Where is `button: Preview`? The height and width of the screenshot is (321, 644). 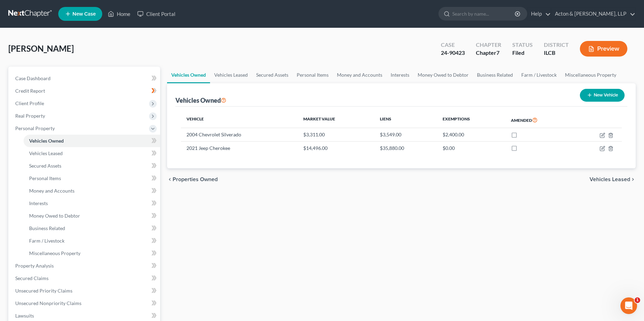
button: Preview is located at coordinates (603, 49).